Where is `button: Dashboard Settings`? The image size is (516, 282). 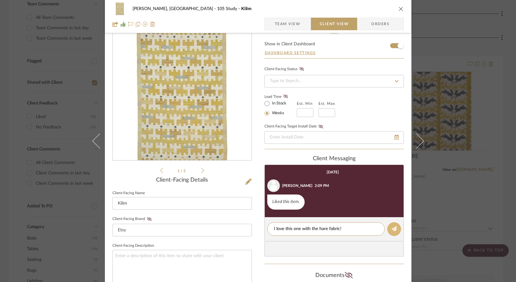 button: Dashboard Settings is located at coordinates (290, 53).